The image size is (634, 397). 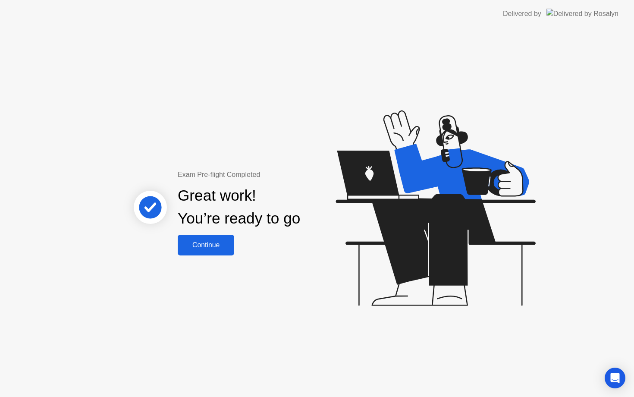 What do you see at coordinates (206, 245) in the screenshot?
I see `button: Continue` at bounding box center [206, 245].